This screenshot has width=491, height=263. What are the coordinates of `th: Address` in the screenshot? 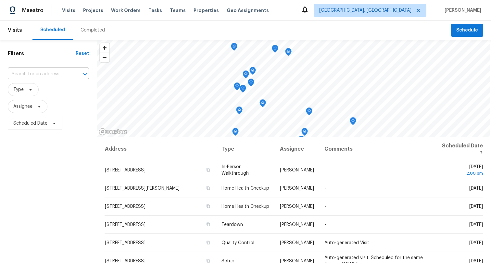 It's located at (160, 149).